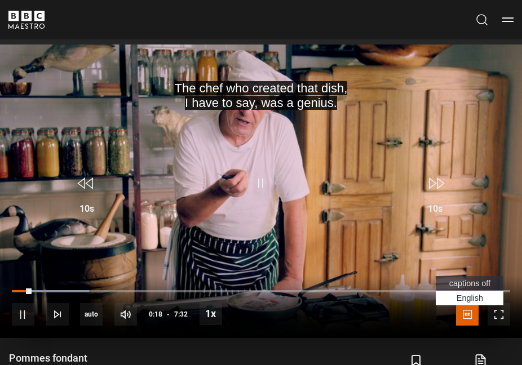 This screenshot has height=365, width=522. What do you see at coordinates (58, 315) in the screenshot?
I see `button: Next Lesson` at bounding box center [58, 315].